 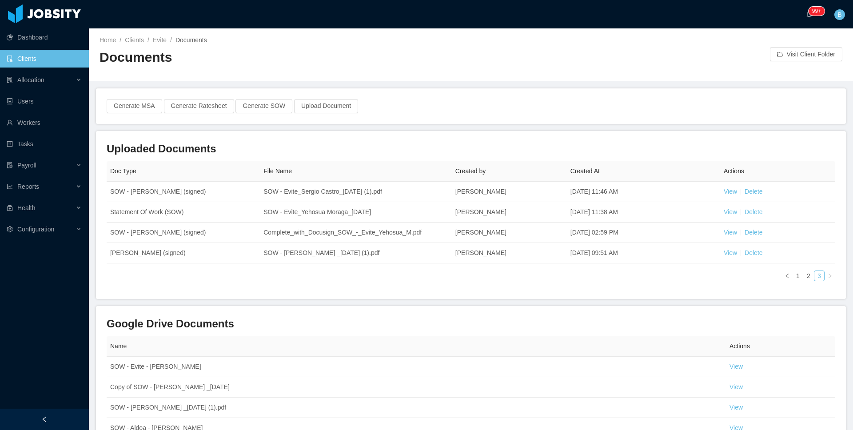 What do you see at coordinates (199, 106) in the screenshot?
I see `button: Generate Ratesheet` at bounding box center [199, 106].